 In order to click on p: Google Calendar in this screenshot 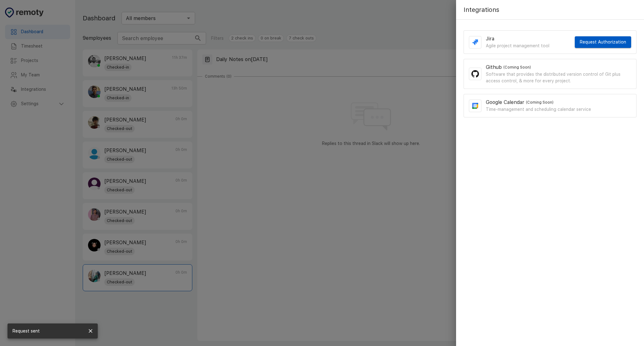, I will do `click(505, 102)`.